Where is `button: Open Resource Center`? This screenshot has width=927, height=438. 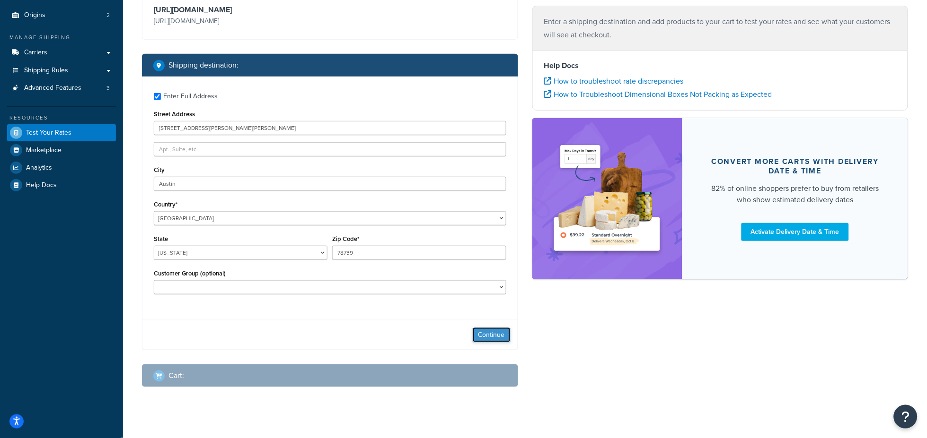
button: Open Resource Center is located at coordinates (905, 417).